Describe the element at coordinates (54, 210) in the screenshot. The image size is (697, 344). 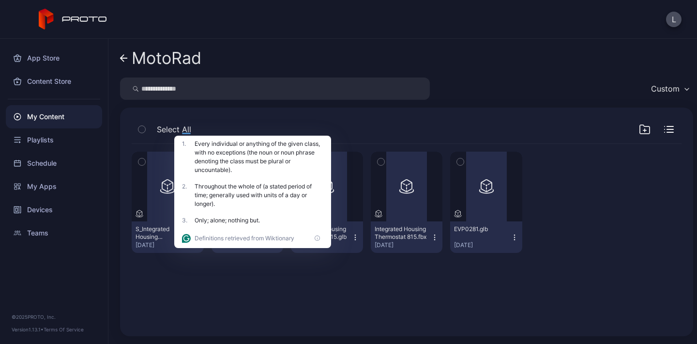
I see `a: Devices` at that location.